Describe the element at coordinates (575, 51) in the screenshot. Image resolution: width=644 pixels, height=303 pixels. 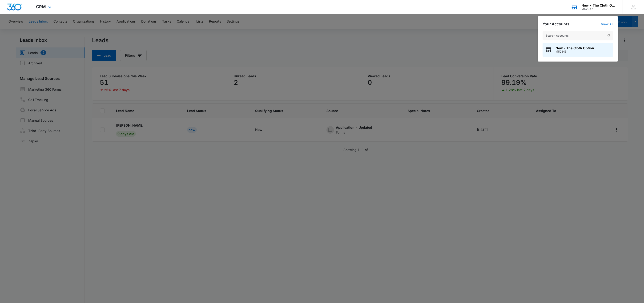
I see `span: M52345` at that location.